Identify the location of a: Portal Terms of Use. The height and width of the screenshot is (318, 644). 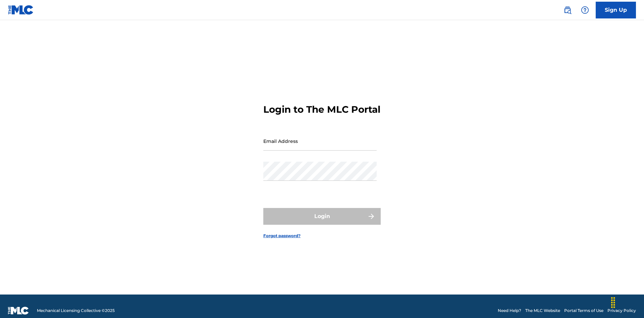
(584, 310).